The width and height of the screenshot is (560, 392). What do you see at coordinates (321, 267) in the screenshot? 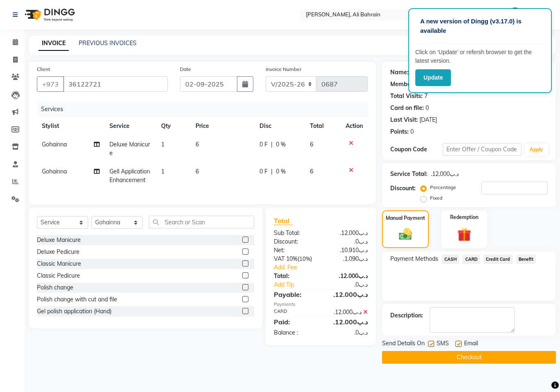
I see `a: Add. Fee` at bounding box center [321, 267].